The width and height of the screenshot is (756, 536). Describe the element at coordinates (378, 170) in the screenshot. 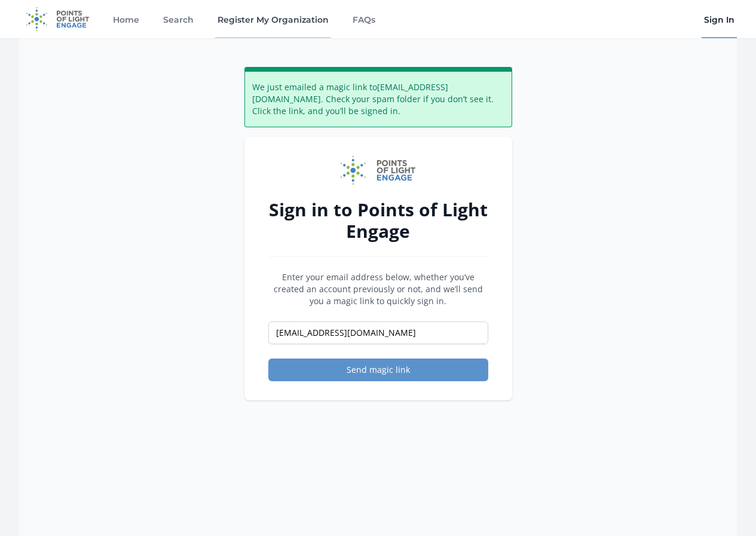

I see `img: Points of Light Engage logo` at that location.